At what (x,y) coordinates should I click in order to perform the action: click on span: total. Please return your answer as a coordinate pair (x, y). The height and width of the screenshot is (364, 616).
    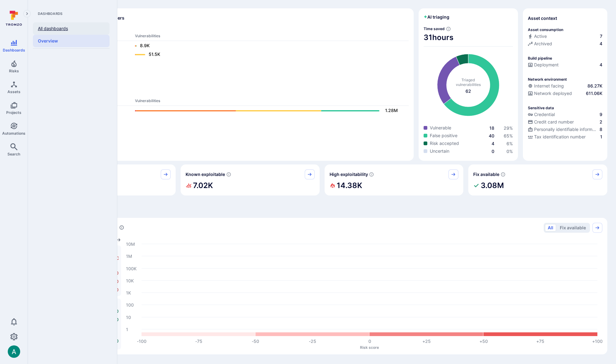
    Looking at the image, I should click on (469, 91).